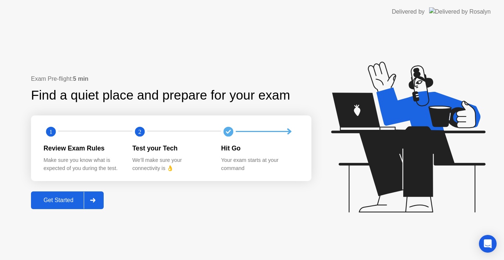 The image size is (504, 260). I want to click on button: Get Started, so click(67, 200).